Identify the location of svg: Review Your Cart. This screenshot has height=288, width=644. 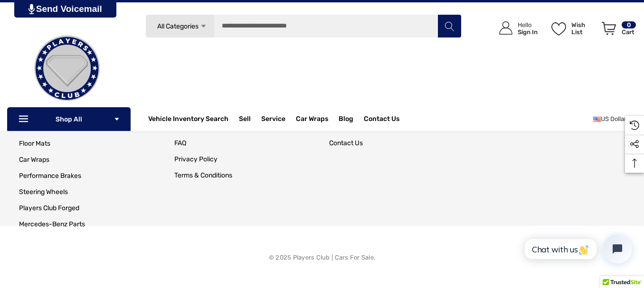
(609, 29).